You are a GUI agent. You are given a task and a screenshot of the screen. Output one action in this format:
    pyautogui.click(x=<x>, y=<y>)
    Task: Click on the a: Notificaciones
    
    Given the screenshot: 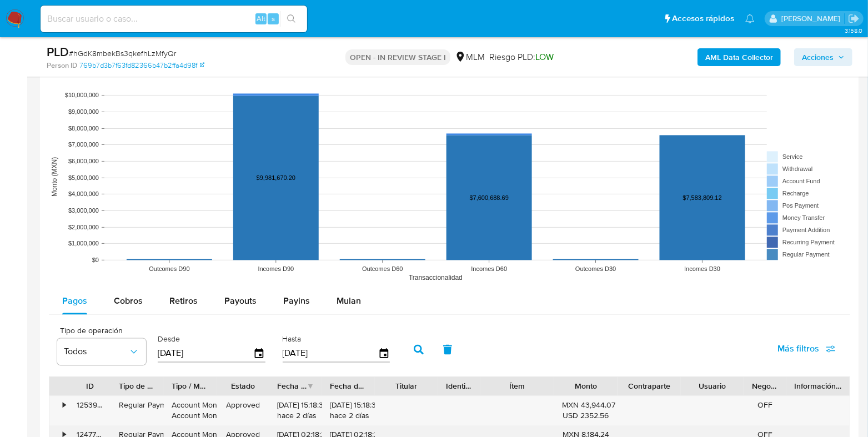 What is the action you would take?
    pyautogui.click(x=749, y=18)
    